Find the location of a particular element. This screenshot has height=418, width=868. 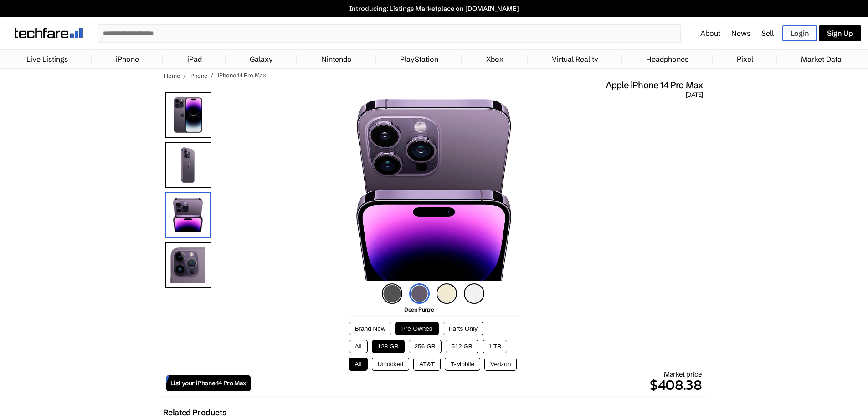

span: Deep Purple is located at coordinates (419, 309).